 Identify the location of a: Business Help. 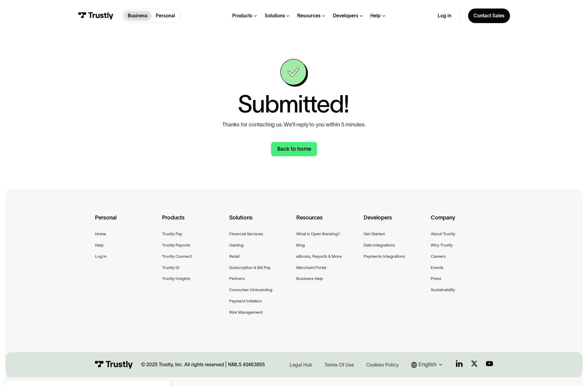
(309, 278).